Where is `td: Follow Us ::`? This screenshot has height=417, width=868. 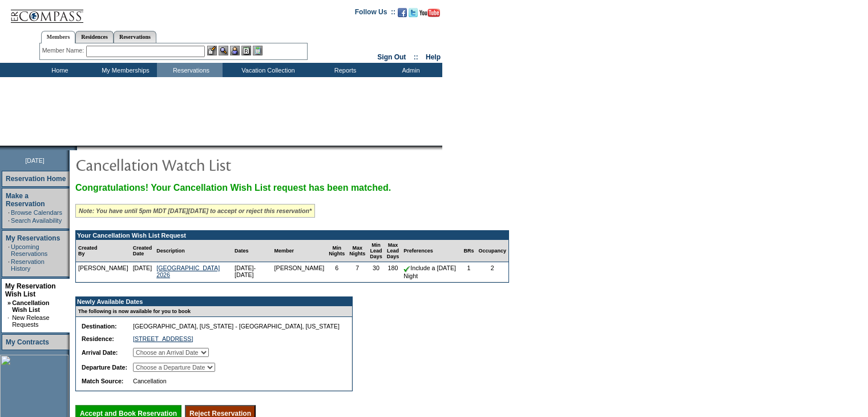
td: Follow Us :: is located at coordinates (375, 14).